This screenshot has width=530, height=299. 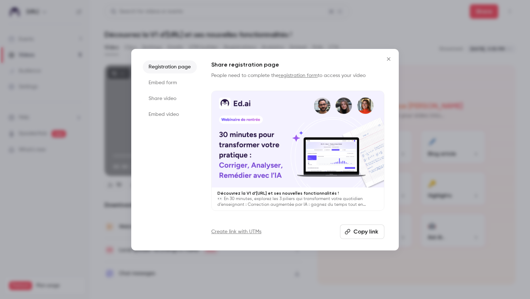 I want to click on p: 👀 En 30 minutes, explorez les 3 piliers qui transforment votre quotidien d’enseignant : Correctio..., so click(x=298, y=202).